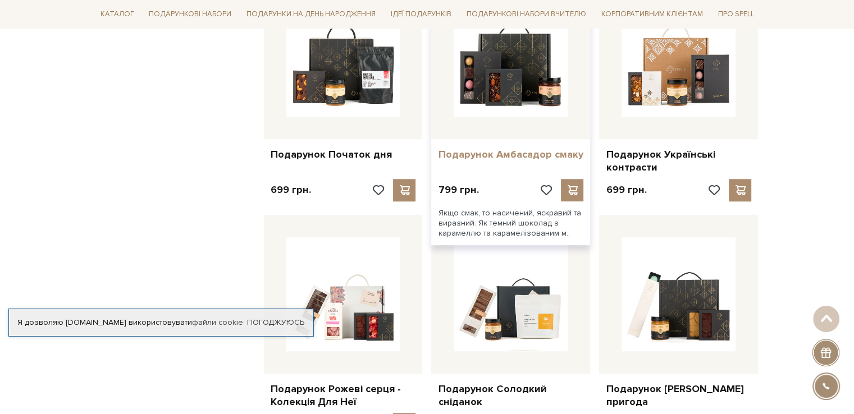 This screenshot has height=414, width=854. Describe the element at coordinates (276, 323) in the screenshot. I see `a: Погоджуюсь` at that location.